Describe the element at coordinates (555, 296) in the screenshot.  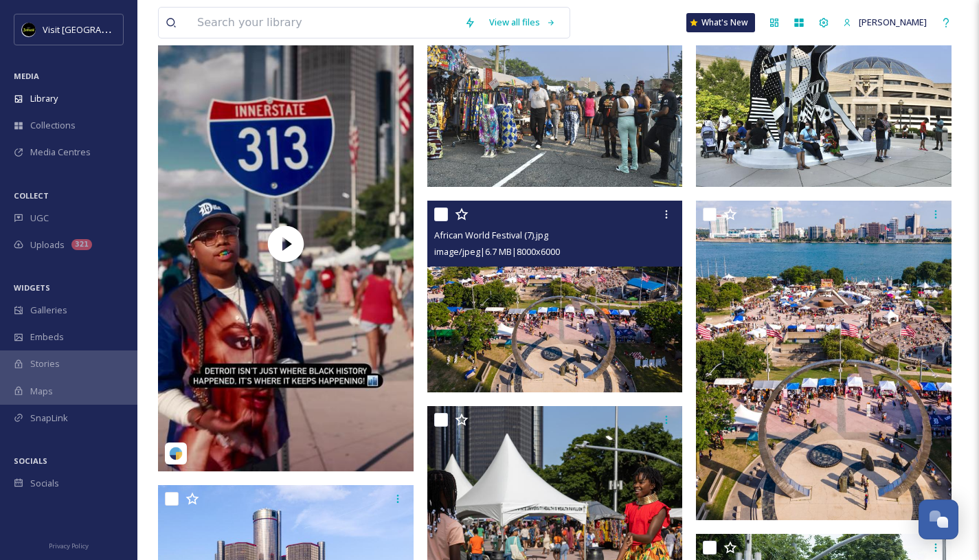
I see `img: African World Festival (7).jpg` at that location.